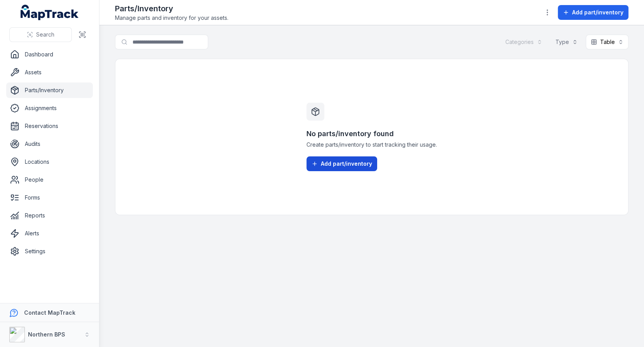 The image size is (644, 347). Describe the element at coordinates (49, 198) in the screenshot. I see `a: Forms` at that location.